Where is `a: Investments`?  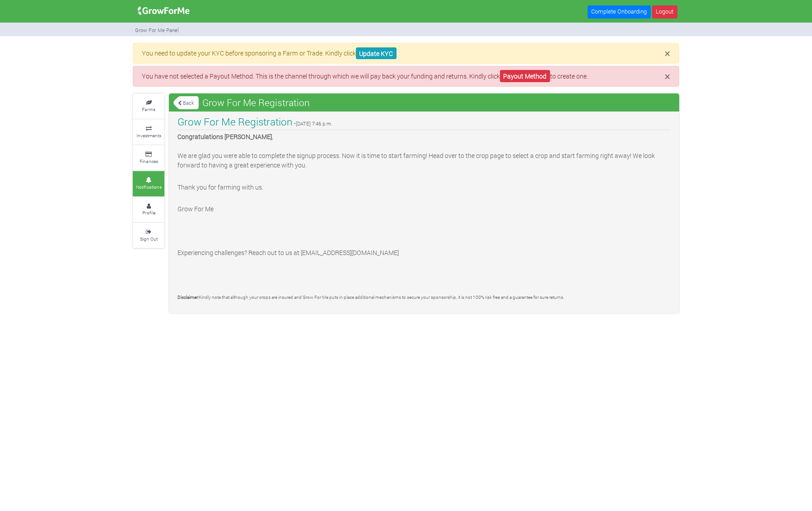 a: Investments is located at coordinates (149, 132).